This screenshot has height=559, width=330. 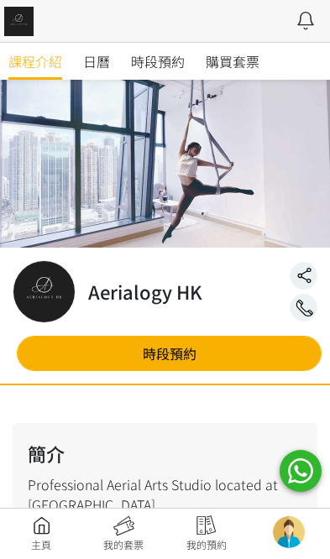 I want to click on a: 日曆, so click(x=96, y=61).